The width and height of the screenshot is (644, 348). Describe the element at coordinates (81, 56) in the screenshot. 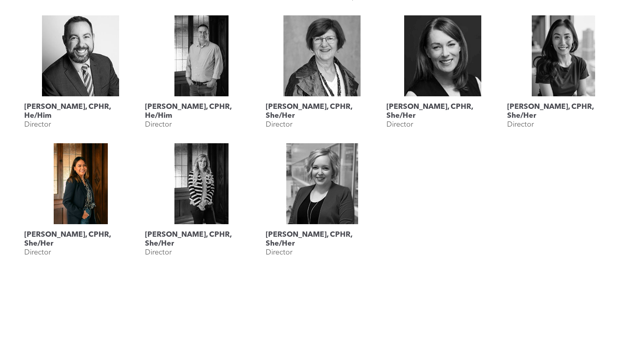

I see `a: Rob Caswell, CPHR, He/Him` at that location.